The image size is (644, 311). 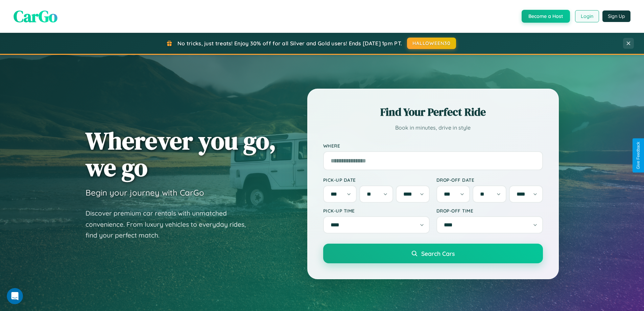 What do you see at coordinates (376, 180) in the screenshot?
I see `label: Pick-up Date` at bounding box center [376, 180].